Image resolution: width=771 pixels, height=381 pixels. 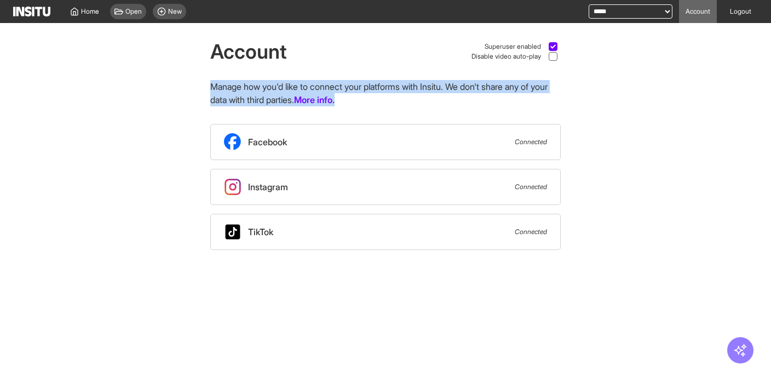 What do you see at coordinates (268, 187) in the screenshot?
I see `span: Instagram` at bounding box center [268, 187].